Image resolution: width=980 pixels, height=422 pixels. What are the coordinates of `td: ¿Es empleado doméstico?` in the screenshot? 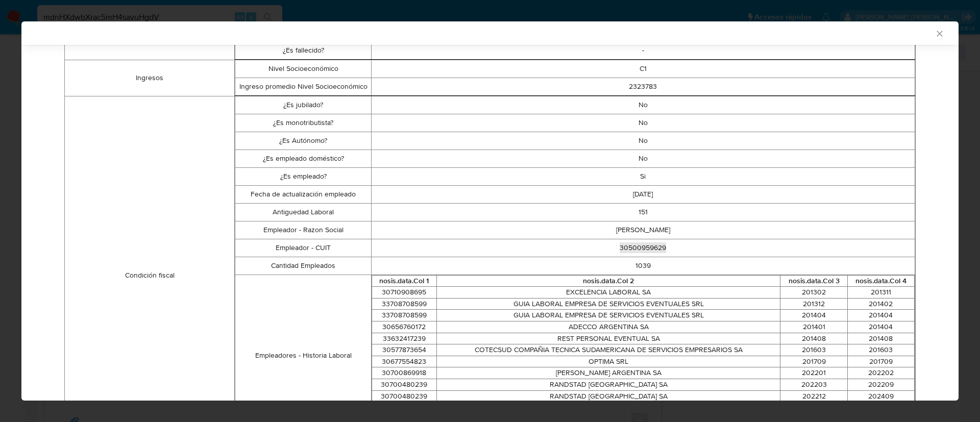 It's located at (303, 158).